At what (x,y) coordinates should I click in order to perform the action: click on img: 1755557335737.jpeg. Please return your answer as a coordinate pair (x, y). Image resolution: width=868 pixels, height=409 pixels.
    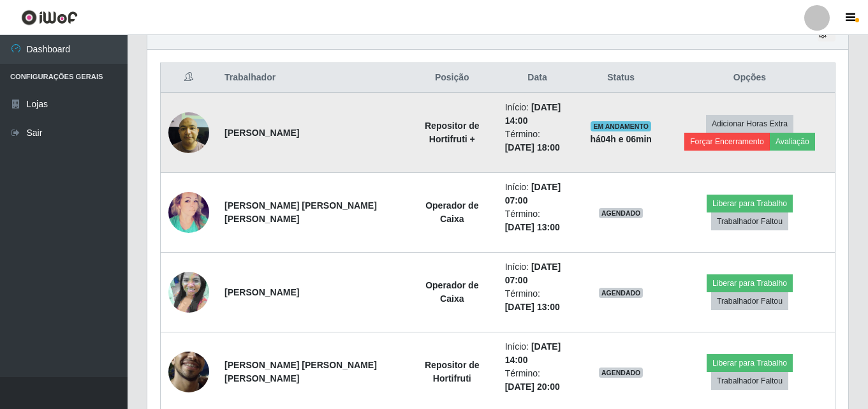
    Looking at the image, I should click on (189, 132).